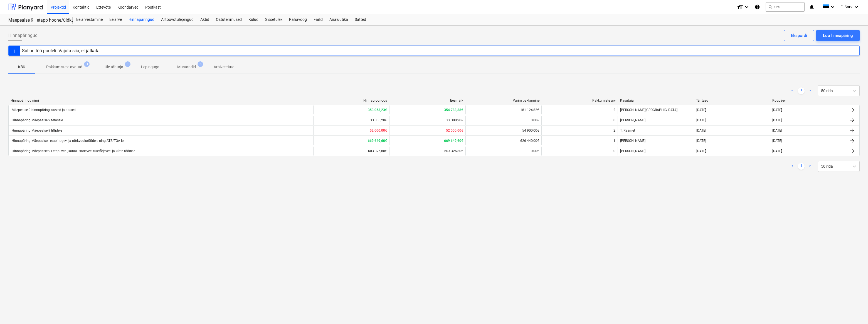 This screenshot has height=324, width=868. Describe the element at coordinates (785, 7) in the screenshot. I see `button: Otsi` at that location.